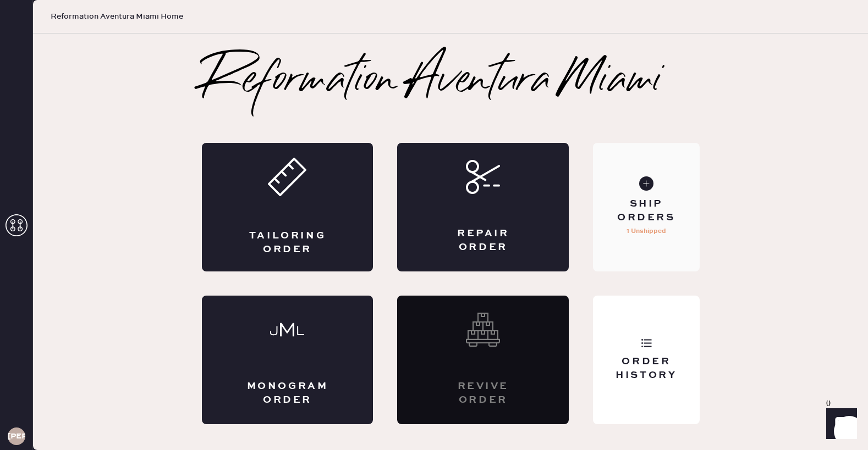  I want to click on div: Repair Order, so click(483, 240).